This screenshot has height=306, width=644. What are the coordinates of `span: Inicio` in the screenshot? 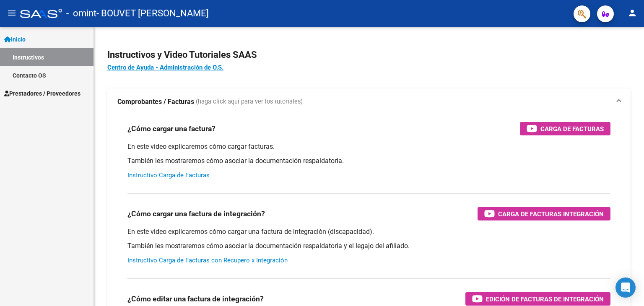 It's located at (15, 40).